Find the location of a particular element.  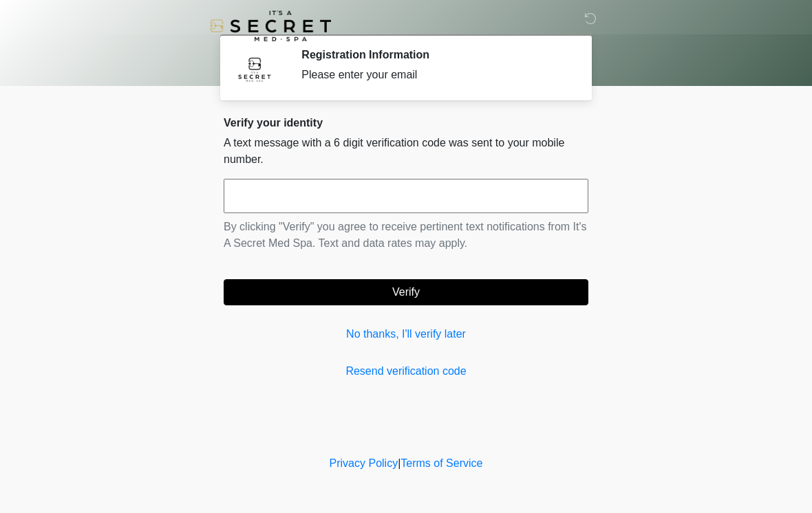

img: It's A Secret Med Spa Logo is located at coordinates (271, 26).